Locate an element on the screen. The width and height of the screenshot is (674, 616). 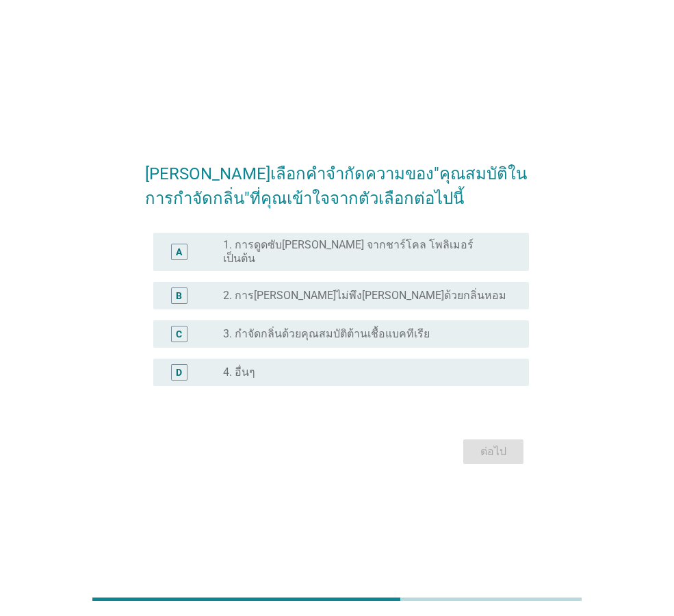
div: D is located at coordinates (179, 372).